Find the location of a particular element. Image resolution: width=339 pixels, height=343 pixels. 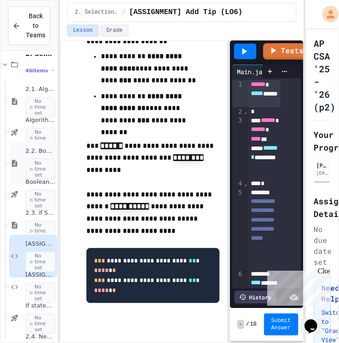

span: 2.1. Algorithms with Selection and Repetition is located at coordinates (40, 89).